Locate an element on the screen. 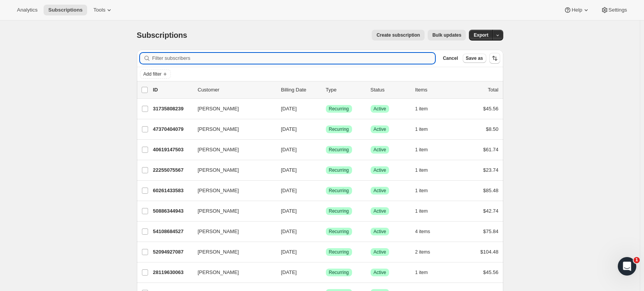 The image size is (644, 291). p: ID is located at coordinates (173, 90).